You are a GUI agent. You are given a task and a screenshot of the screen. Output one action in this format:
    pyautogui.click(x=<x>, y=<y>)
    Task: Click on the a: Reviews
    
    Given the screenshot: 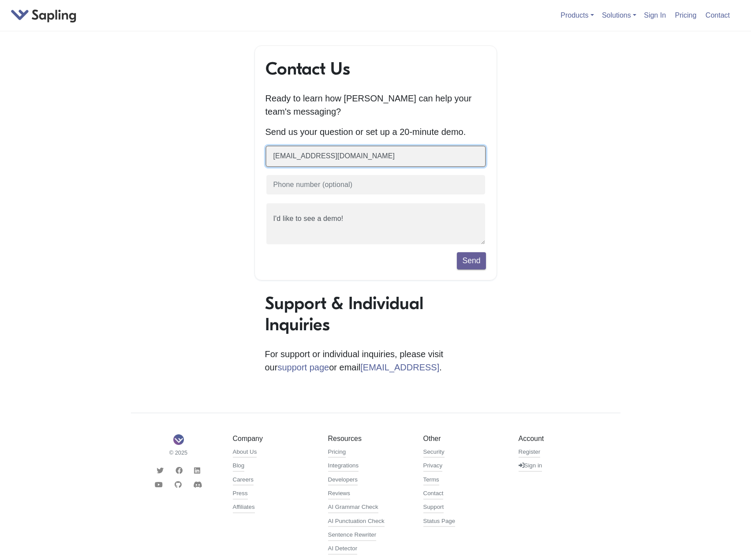 What is the action you would take?
    pyautogui.click(x=339, y=494)
    